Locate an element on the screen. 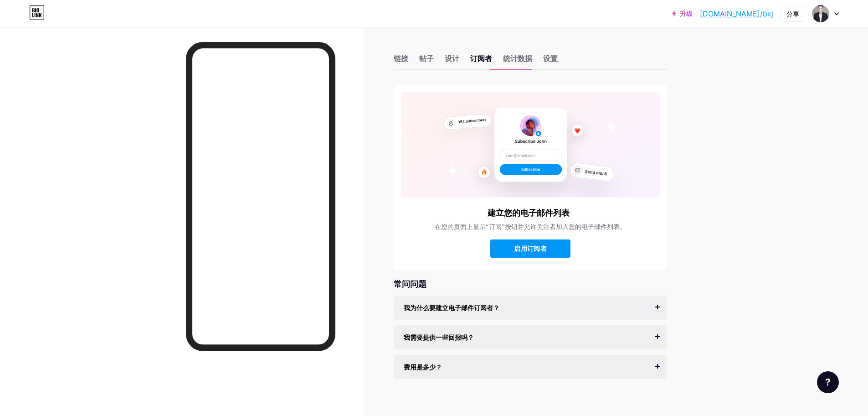 This screenshot has width=868, height=416. font: 设计 is located at coordinates (452, 59).